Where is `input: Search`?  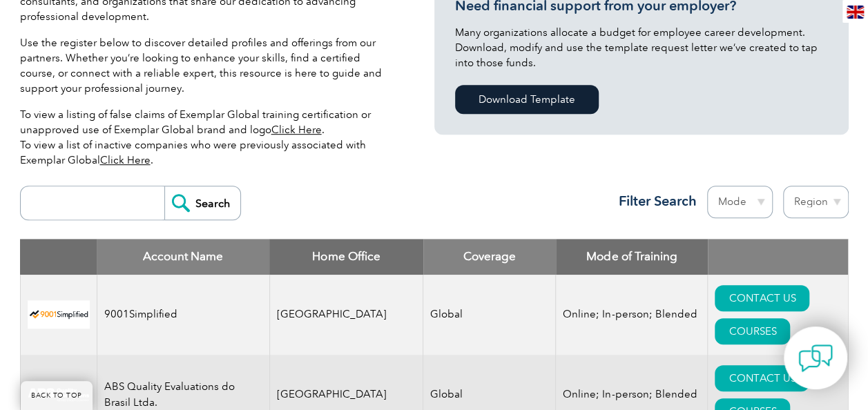 input: Search is located at coordinates (202, 203).